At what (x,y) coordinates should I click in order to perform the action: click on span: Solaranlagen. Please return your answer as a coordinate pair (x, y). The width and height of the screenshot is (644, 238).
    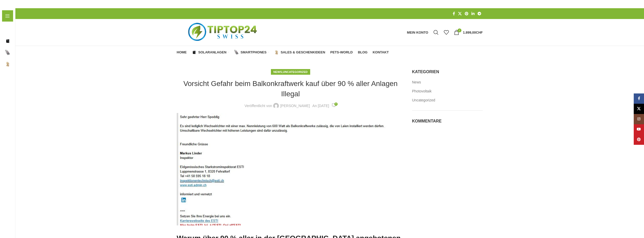
    Looking at the image, I should click on (212, 52).